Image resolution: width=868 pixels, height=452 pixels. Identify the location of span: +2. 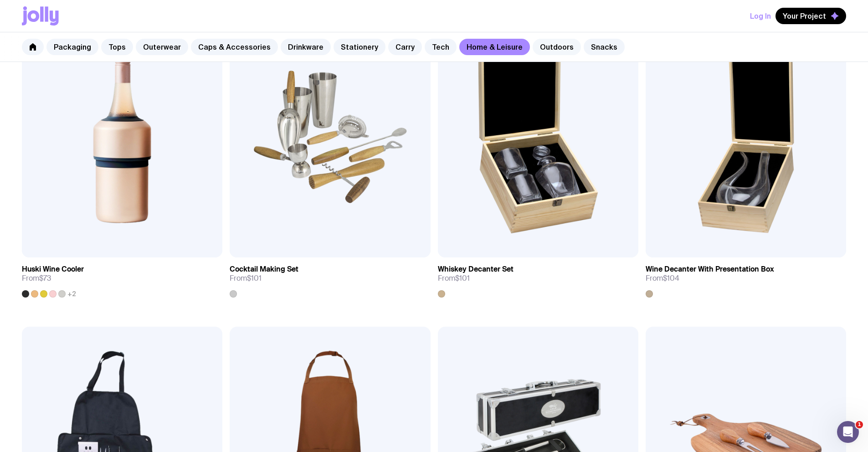
(71, 294).